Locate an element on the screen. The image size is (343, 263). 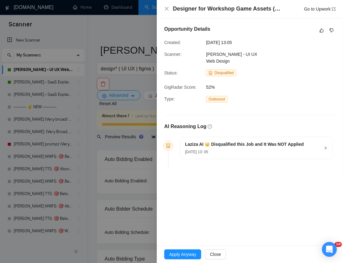
button: dislike is located at coordinates (332, 30).